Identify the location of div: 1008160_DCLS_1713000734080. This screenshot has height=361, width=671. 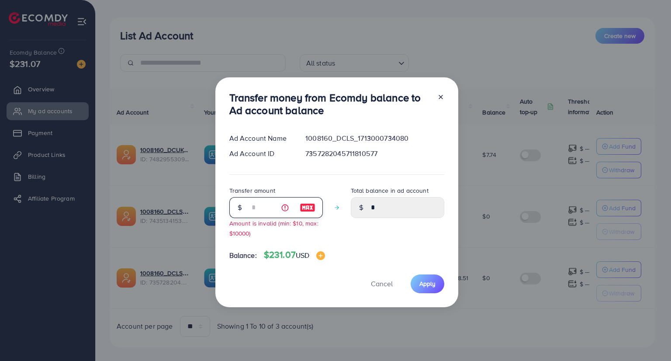
(374, 138).